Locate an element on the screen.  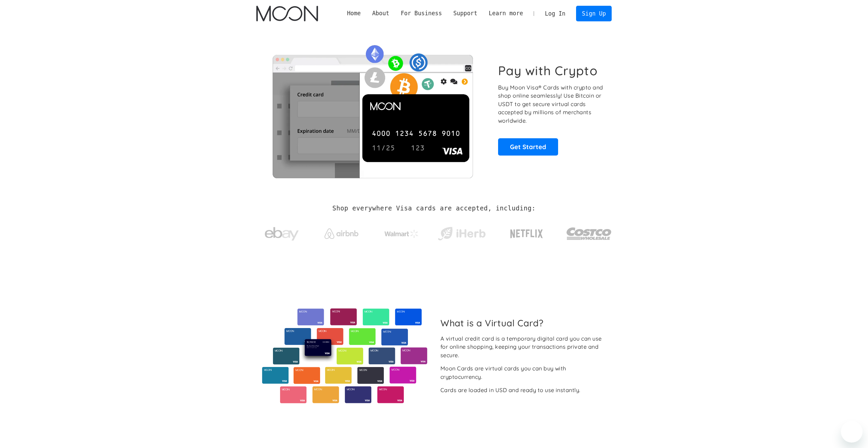
img: iHerb is located at coordinates (461, 234).